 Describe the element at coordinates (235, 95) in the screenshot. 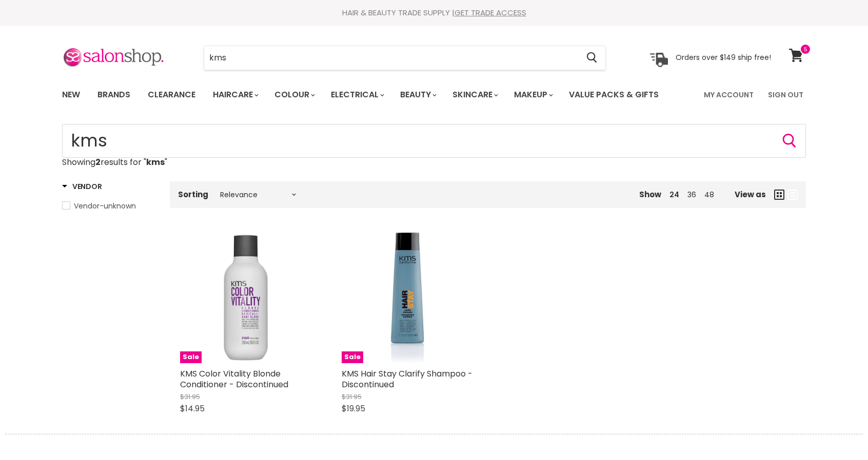

I see `a: Haircare` at that location.